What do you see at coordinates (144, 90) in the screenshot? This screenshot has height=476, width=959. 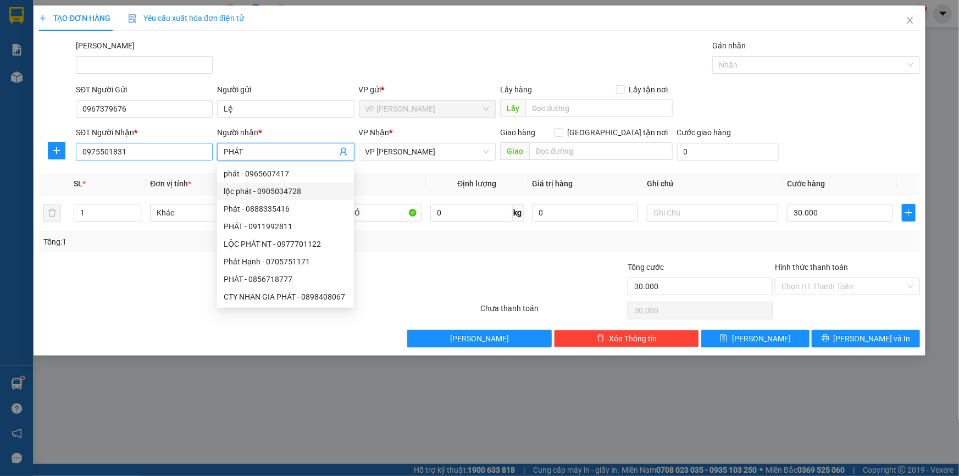 I see `div: SĐT Người Gửi` at bounding box center [144, 90].